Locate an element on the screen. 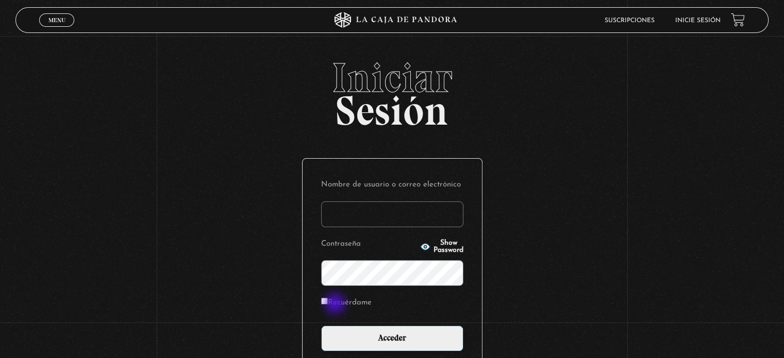  a: Inicie sesión is located at coordinates (698, 21).